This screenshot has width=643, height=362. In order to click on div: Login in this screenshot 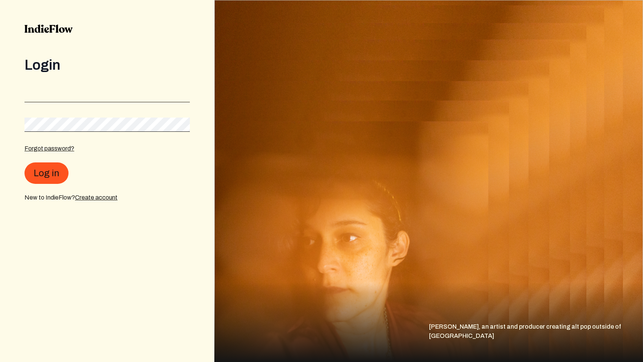, I will do `click(107, 65)`.